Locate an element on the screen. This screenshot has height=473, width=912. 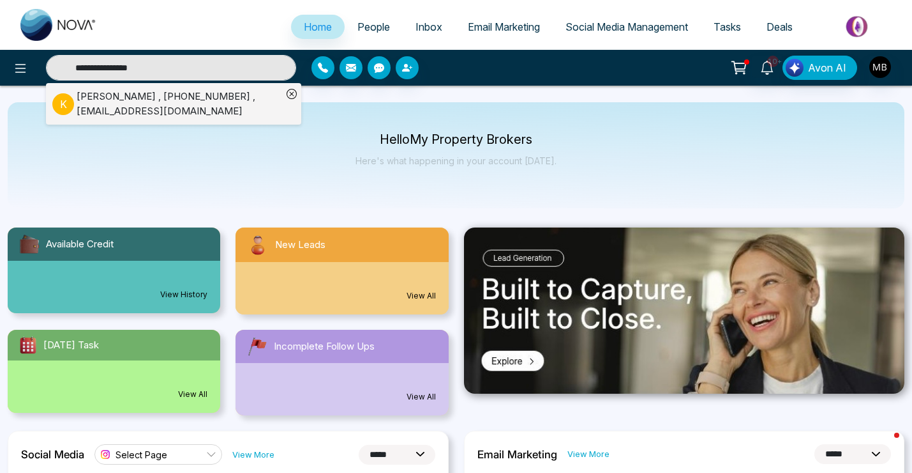
span: People is located at coordinates (374, 27).